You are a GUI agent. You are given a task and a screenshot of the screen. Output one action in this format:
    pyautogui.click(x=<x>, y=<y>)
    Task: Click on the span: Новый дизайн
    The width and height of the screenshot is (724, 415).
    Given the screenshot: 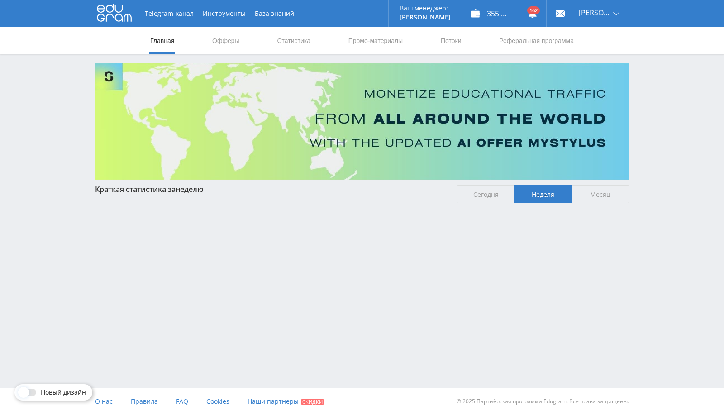 What is the action you would take?
    pyautogui.click(x=63, y=392)
    